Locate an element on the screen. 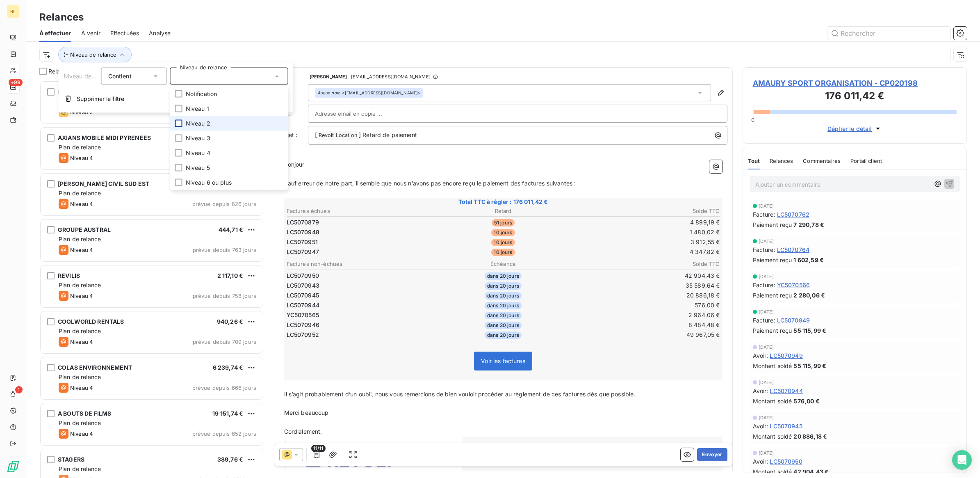 This screenshot has height=478, width=980. span: Voir les factures is located at coordinates (503, 360).